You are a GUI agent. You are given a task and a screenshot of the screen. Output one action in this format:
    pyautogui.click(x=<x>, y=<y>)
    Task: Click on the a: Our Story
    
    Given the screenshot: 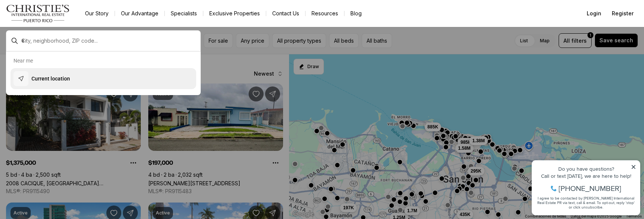 What is the action you would take?
    pyautogui.click(x=97, y=13)
    